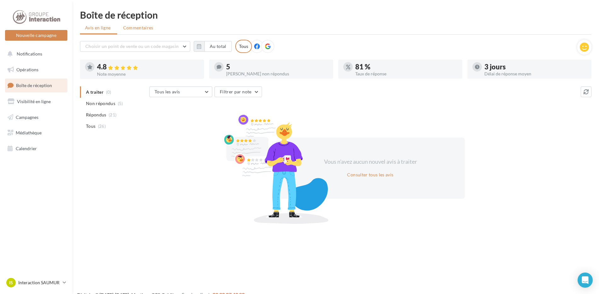 This screenshot has height=294, width=599. Describe the element at coordinates (96, 115) in the screenshot. I see `span: Répondus` at that location.